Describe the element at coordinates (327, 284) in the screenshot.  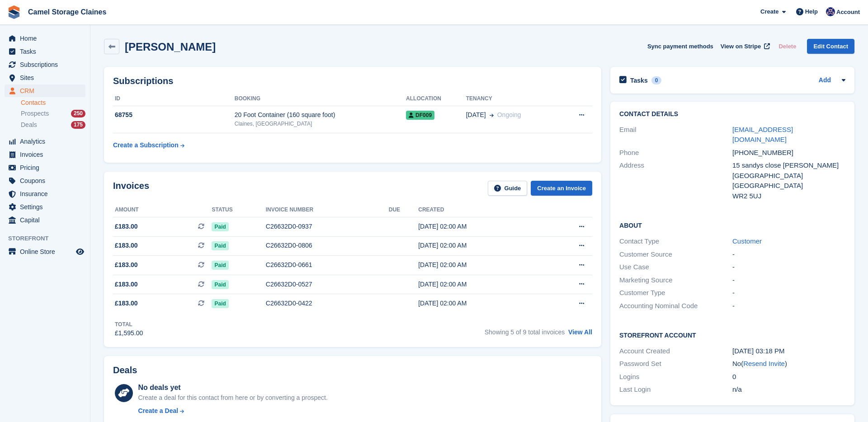
I see `div: C26632D0-0527` at that location.